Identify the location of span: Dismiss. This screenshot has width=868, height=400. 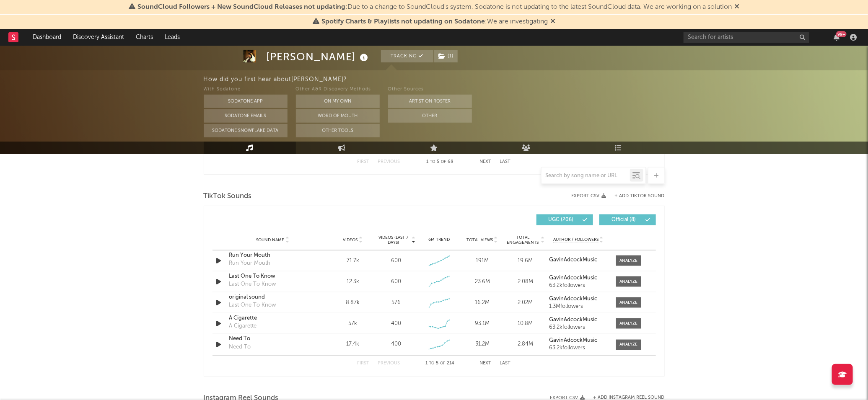
(737, 7).